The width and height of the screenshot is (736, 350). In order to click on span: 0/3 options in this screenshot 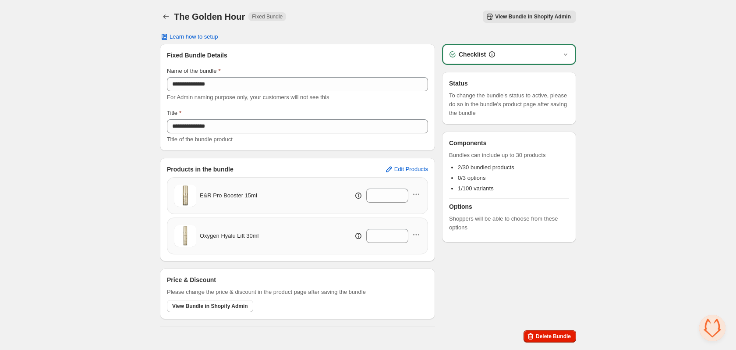, I will do `click(472, 177)`.